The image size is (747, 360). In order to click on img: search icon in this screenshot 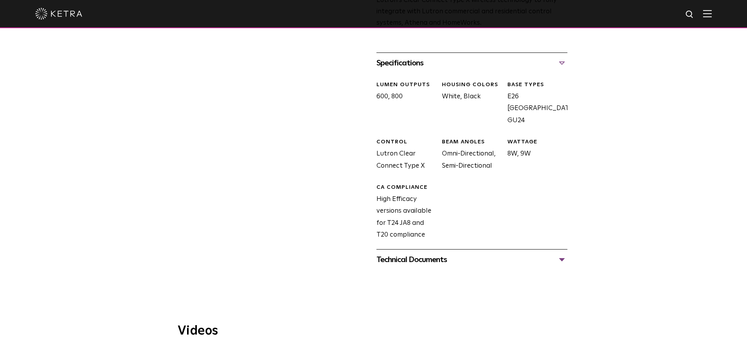, I will do `click(689, 15)`.